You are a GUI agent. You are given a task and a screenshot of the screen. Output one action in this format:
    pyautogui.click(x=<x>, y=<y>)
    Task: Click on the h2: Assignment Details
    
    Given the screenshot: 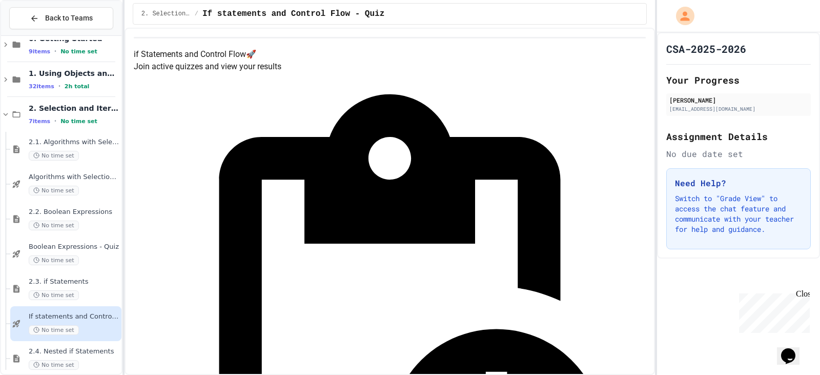 What is the action you would take?
    pyautogui.click(x=739, y=136)
    